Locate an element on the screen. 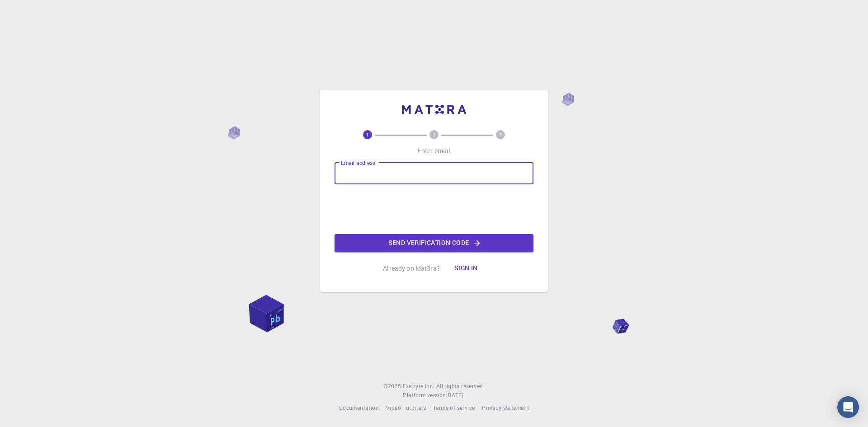 The height and width of the screenshot is (427, 868). text: 2 is located at coordinates (434, 135).